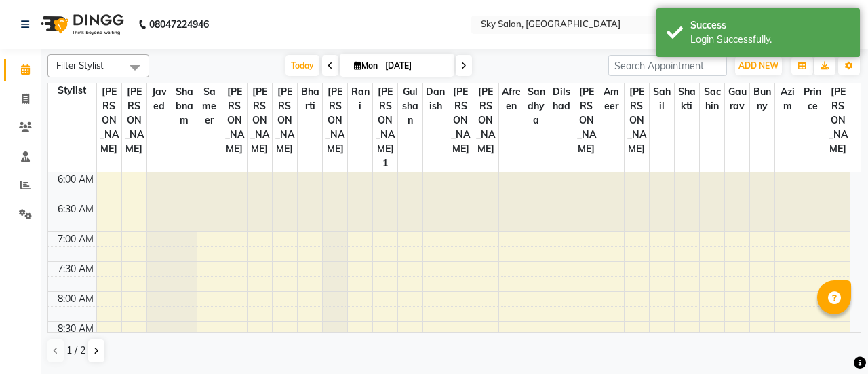 The image size is (868, 374). What do you see at coordinates (303, 65) in the screenshot?
I see `span: Today` at bounding box center [303, 65].